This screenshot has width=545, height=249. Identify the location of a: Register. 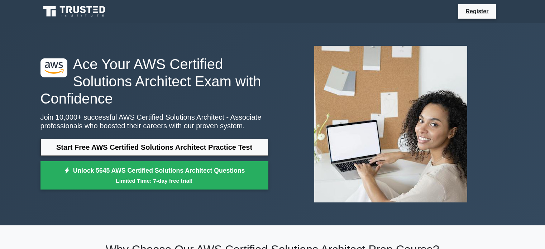
(477, 11).